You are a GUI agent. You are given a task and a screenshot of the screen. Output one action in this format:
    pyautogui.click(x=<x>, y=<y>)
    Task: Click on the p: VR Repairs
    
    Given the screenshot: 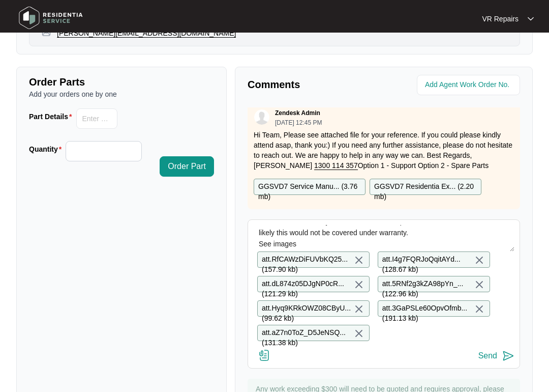 What is the action you would take?
    pyautogui.click(x=501, y=19)
    